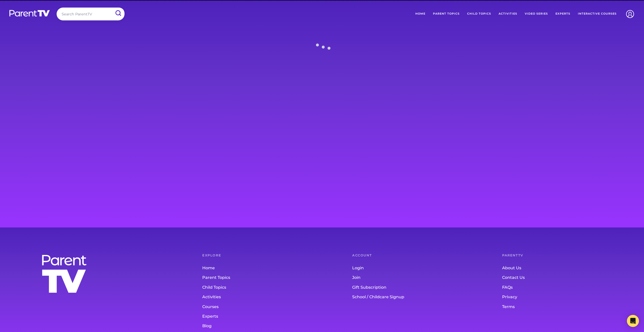  Describe the element at coordinates (597, 14) in the screenshot. I see `a: Interactive Courses` at that location.